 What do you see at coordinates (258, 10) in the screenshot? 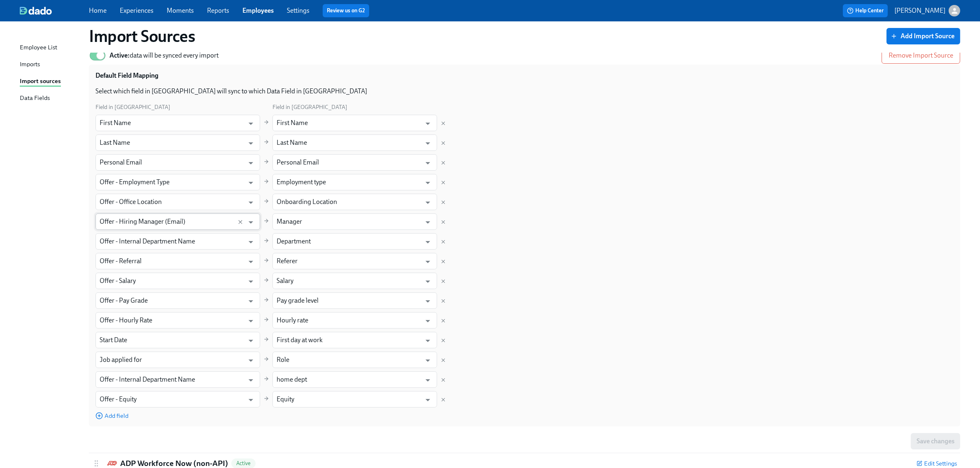
I see `a: Employees` at bounding box center [258, 10].